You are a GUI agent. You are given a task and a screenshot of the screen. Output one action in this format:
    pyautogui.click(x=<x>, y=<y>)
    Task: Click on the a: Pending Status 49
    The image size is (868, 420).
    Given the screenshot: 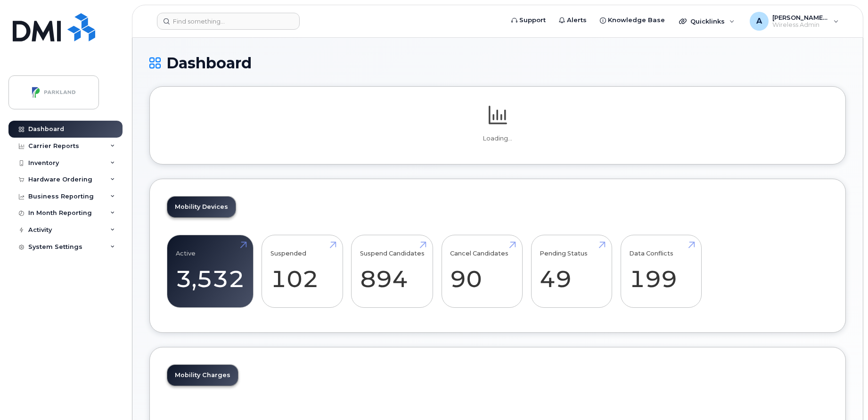 What is the action you would take?
    pyautogui.click(x=571, y=271)
    